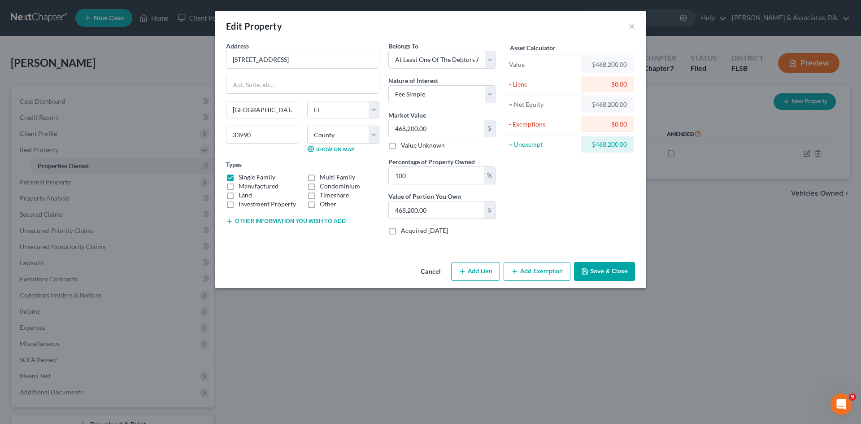 The image size is (861, 424). I want to click on div: Edit Property, so click(254, 26).